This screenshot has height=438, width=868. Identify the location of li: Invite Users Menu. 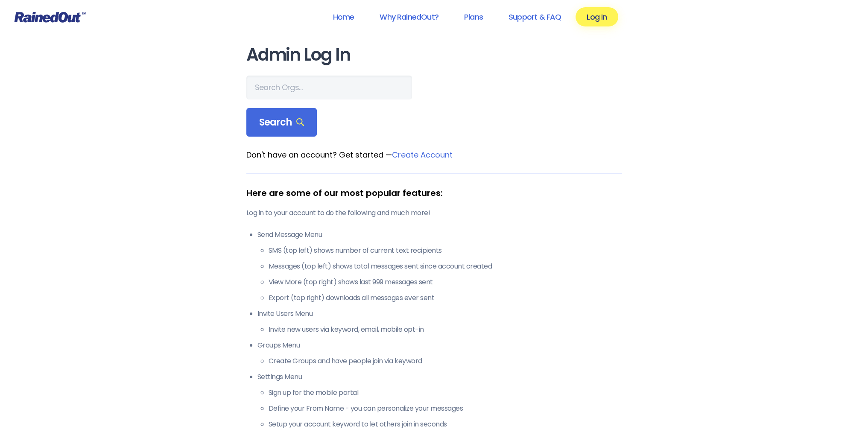
(439, 322).